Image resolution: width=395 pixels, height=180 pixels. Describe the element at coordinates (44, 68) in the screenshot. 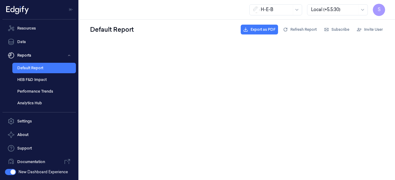

I see `a: Default Report` at that location.